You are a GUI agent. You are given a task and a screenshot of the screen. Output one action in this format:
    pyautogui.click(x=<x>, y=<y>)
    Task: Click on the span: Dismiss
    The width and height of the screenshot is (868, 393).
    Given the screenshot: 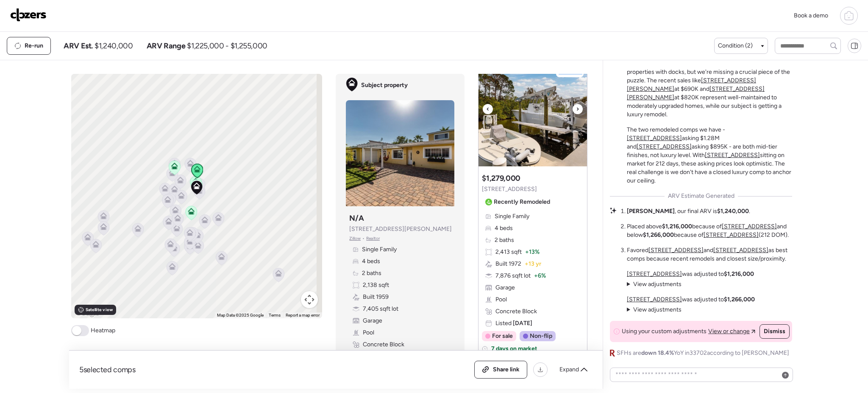 What is the action you would take?
    pyautogui.click(x=775, y=332)
    